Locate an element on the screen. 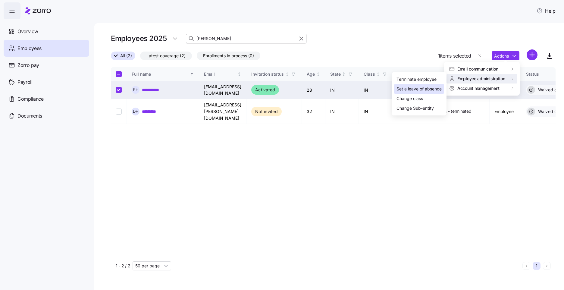 Image resolution: width=564 pixels, height=290 pixels. span: Employee administration is located at coordinates (481, 79).